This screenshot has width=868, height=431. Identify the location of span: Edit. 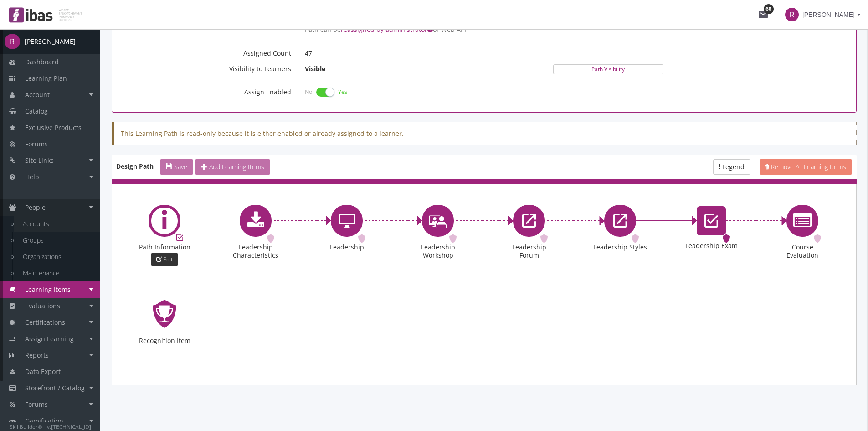
(168, 259).